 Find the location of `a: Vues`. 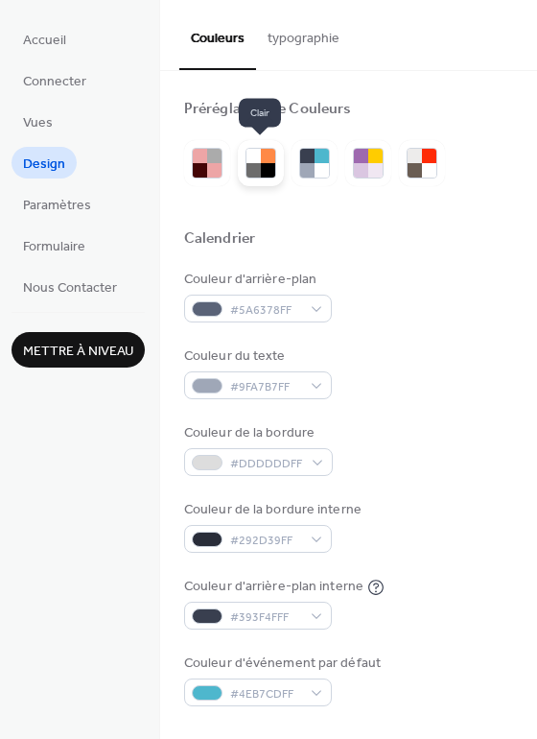

a: Vues is located at coordinates (37, 121).